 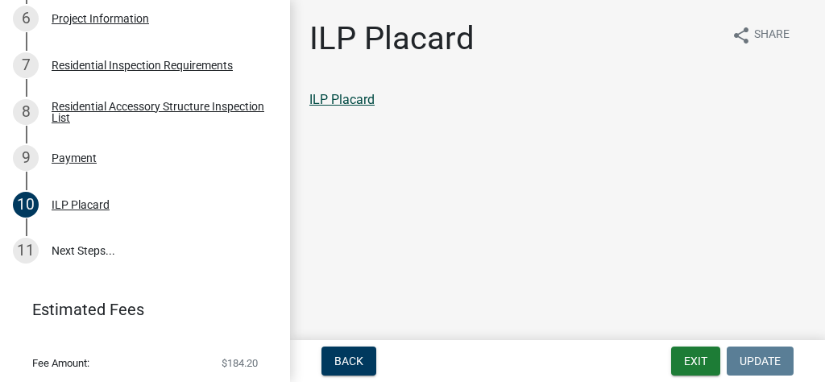 What do you see at coordinates (349, 361) in the screenshot?
I see `span: Back` at bounding box center [349, 361].